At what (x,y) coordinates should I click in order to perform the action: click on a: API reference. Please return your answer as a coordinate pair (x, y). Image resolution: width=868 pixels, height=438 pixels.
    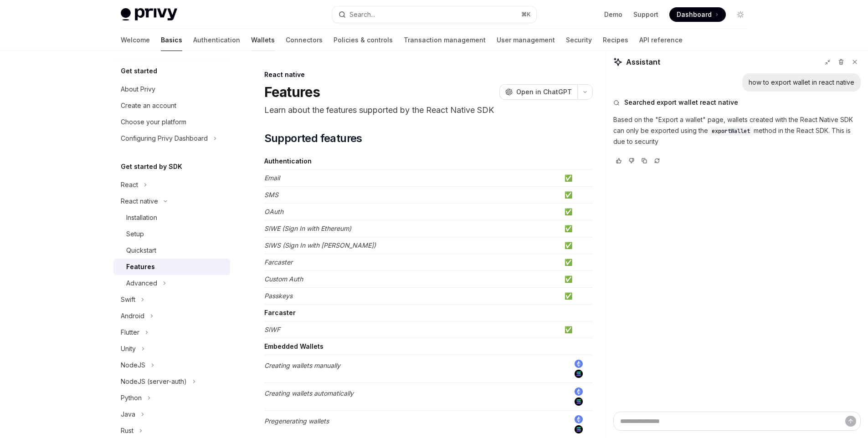
    Looking at the image, I should click on (661, 40).